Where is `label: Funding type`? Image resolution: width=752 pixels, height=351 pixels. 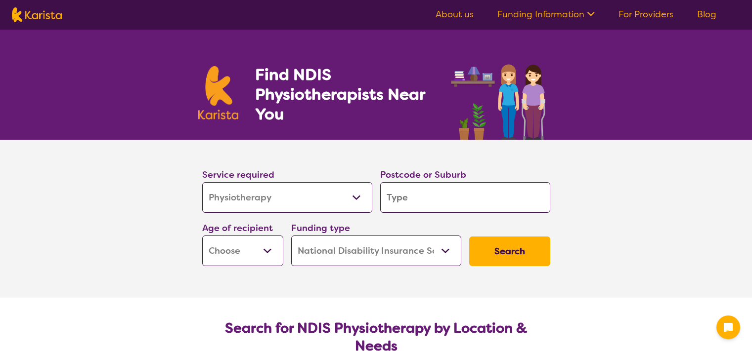
label: Funding type is located at coordinates (320, 228).